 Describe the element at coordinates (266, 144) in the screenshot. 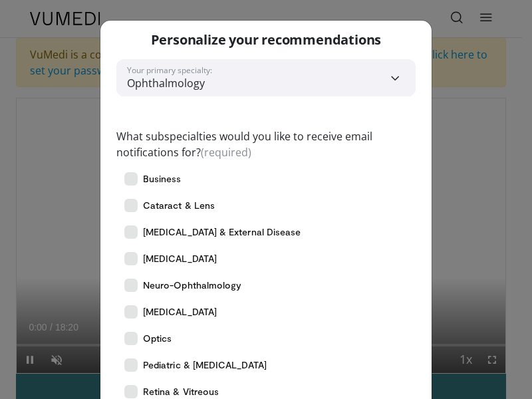

I see `label: What subspecialties would you like to receive email notifications for?` at that location.